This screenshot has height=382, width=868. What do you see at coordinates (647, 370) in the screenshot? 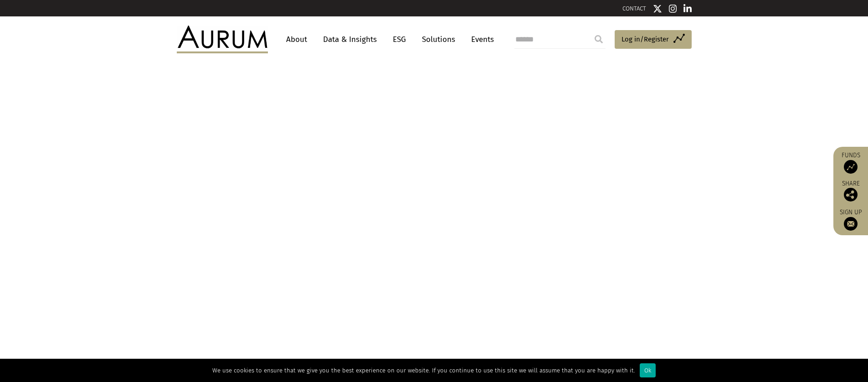
I see `div: Ok` at bounding box center [647, 370].